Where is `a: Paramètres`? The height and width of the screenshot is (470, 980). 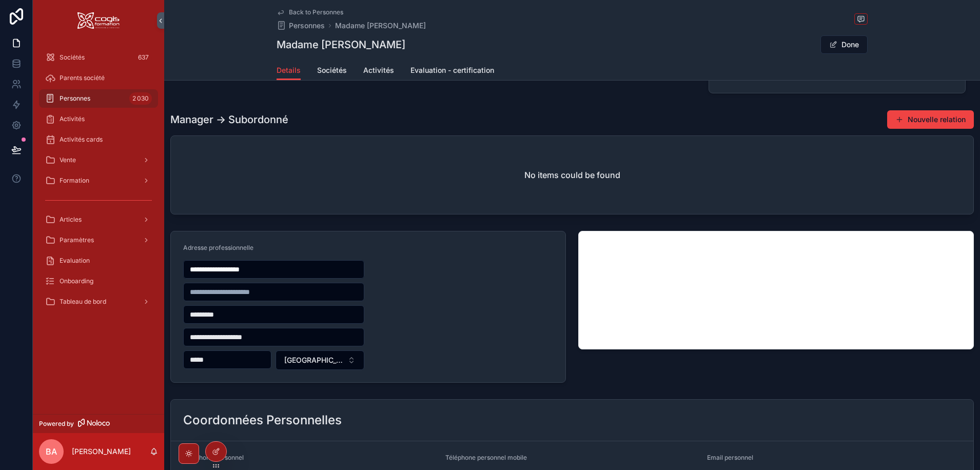
a: Paramètres is located at coordinates (98, 240).